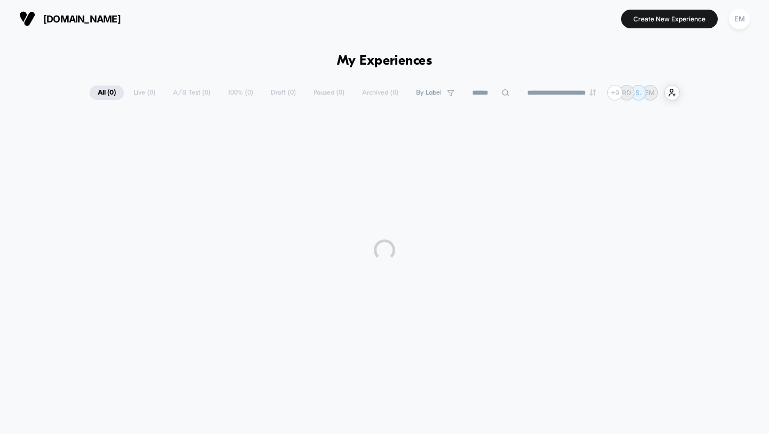 The image size is (769, 434). I want to click on button: EM, so click(739, 19).